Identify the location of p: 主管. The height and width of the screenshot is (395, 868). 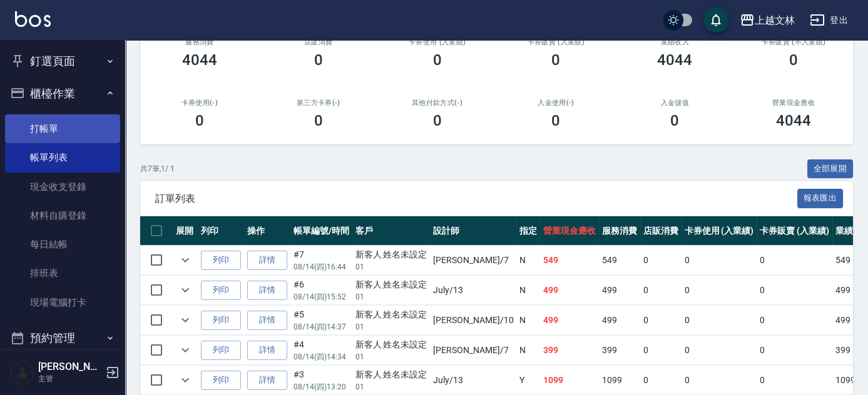
(70, 379).